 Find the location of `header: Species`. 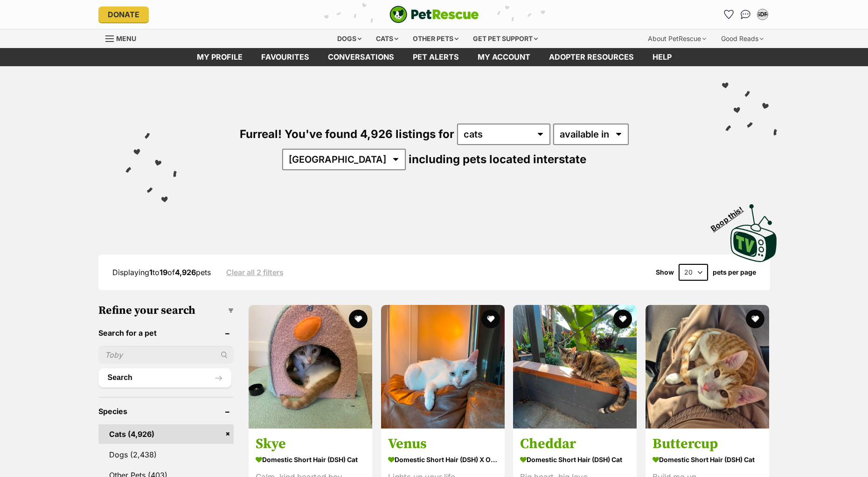

header: Species is located at coordinates (166, 412).